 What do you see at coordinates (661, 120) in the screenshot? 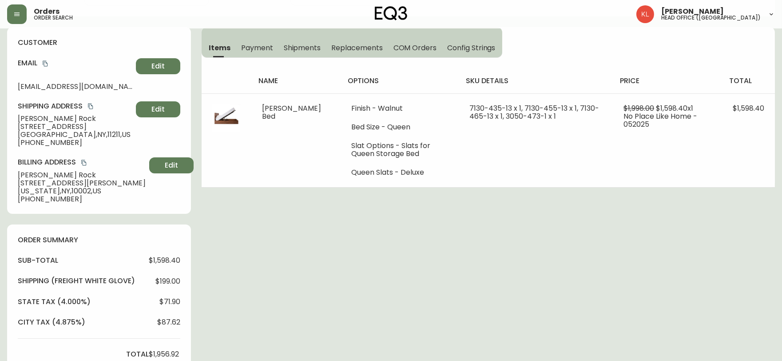
I see `span: No Place Like Home - 052025` at bounding box center [661, 120].